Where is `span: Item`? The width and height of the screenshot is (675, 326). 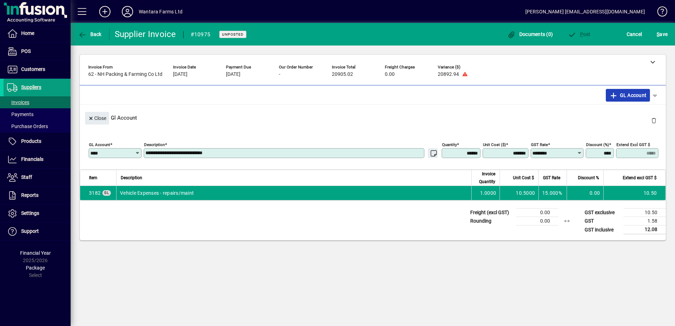 span: Item is located at coordinates (93, 178).